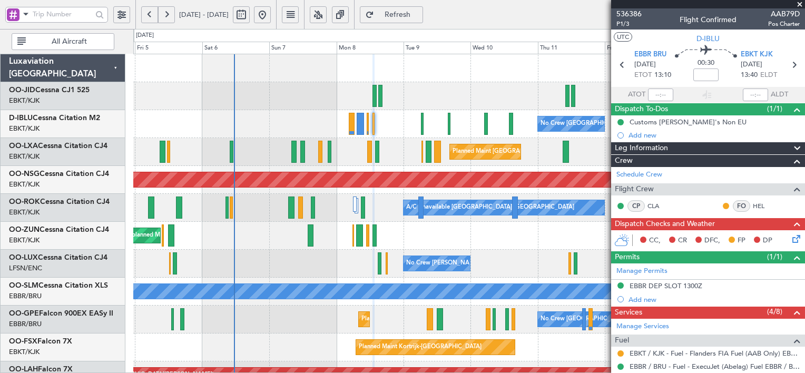 This screenshot has height=373, width=805. Describe the element at coordinates (370, 48) in the screenshot. I see `div: Mon 8` at that location.